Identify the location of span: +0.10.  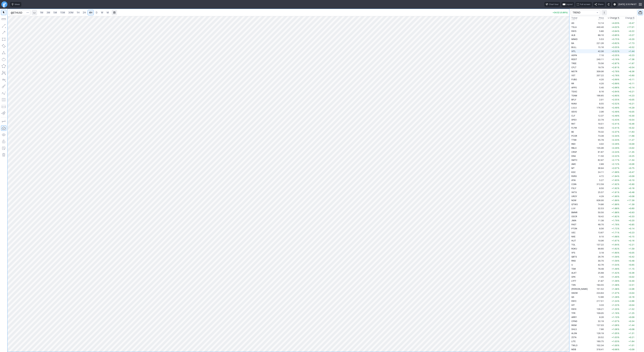
(631, 180).